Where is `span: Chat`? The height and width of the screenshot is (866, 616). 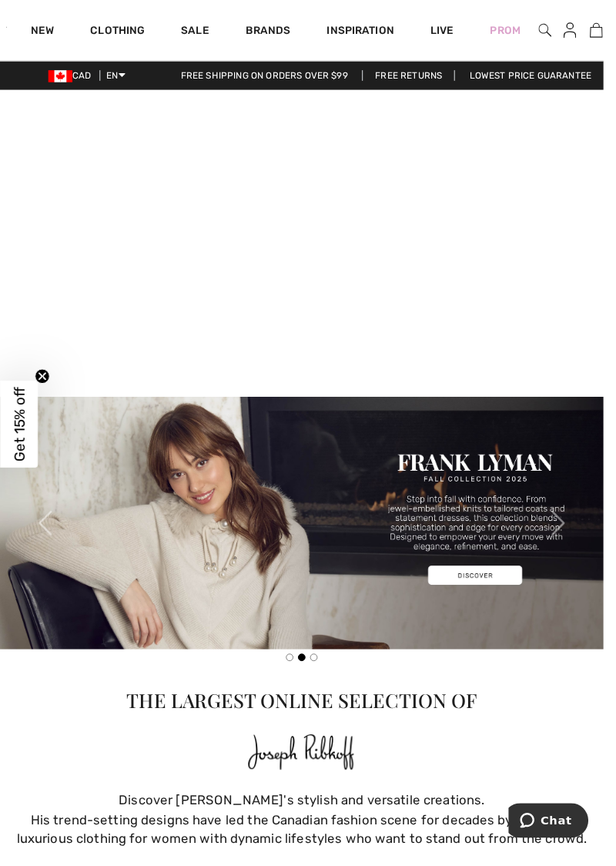
span: Chat is located at coordinates (49, 18).